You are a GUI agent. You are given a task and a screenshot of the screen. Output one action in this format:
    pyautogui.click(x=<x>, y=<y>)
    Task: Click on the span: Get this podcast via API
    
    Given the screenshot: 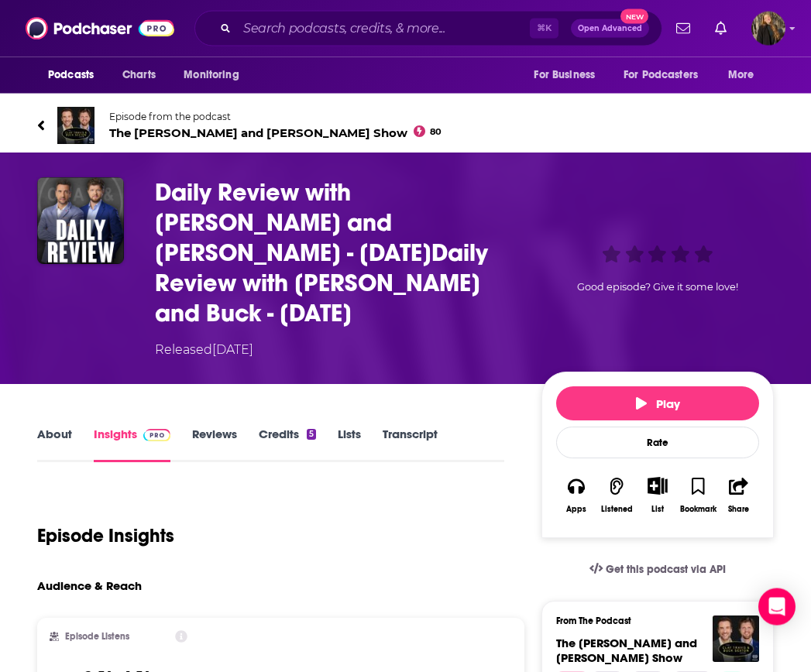 What is the action you would take?
    pyautogui.click(x=665, y=569)
    